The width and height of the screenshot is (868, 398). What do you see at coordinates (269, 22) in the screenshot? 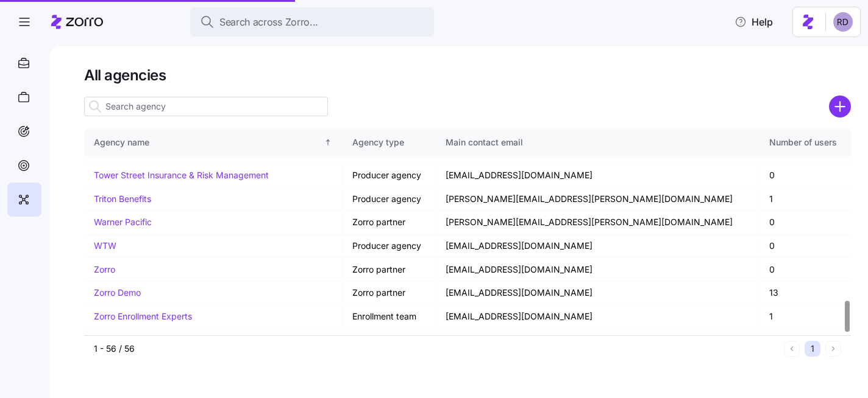
I see `span: Search across Zorro...` at bounding box center [269, 22].